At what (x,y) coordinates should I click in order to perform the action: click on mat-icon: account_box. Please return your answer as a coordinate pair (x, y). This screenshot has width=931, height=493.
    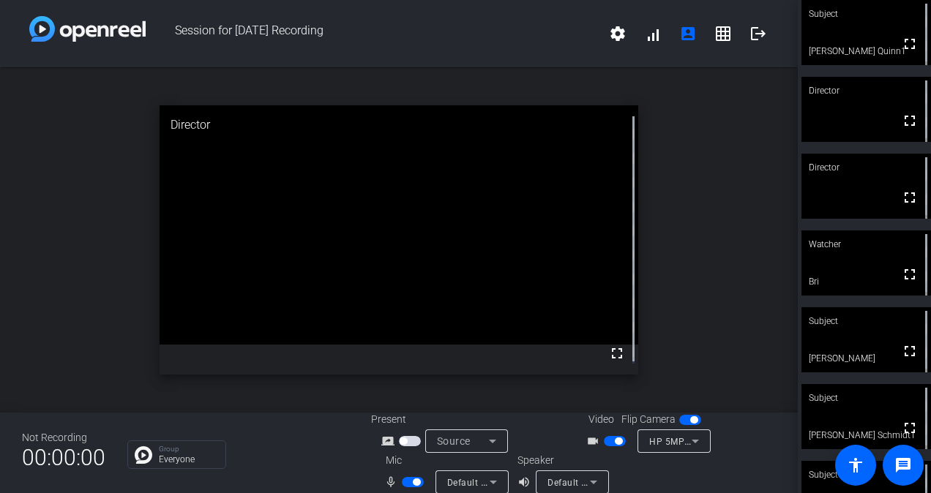
    Looking at the image, I should click on (688, 34).